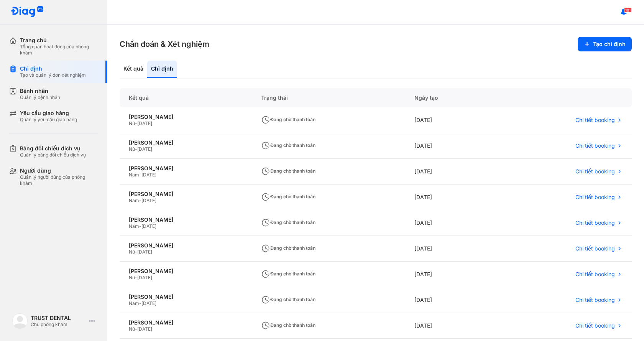 Image resolution: width=644 pixels, height=341 pixels. I want to click on div: Trạng thái, so click(329, 98).